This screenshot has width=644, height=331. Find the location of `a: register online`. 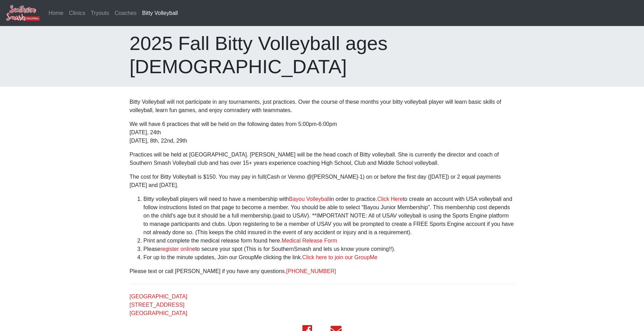

a: register online is located at coordinates (177, 249).